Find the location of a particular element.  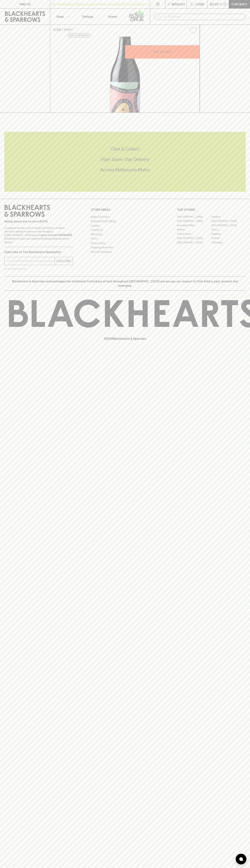

a: Gift Cards is located at coordinates (125, 234).